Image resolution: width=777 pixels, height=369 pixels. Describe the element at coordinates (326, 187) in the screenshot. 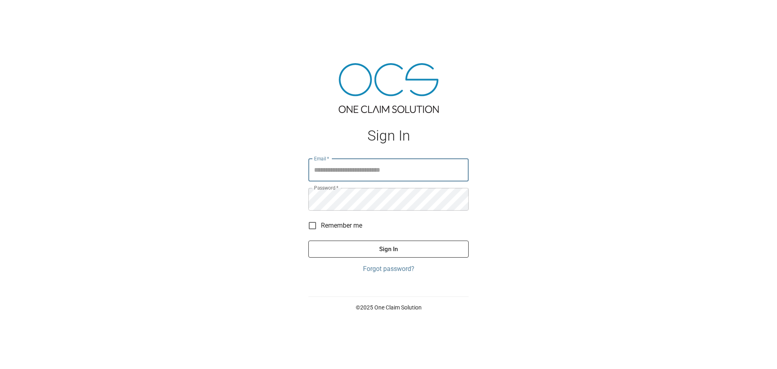

I see `label: Password` at that location.